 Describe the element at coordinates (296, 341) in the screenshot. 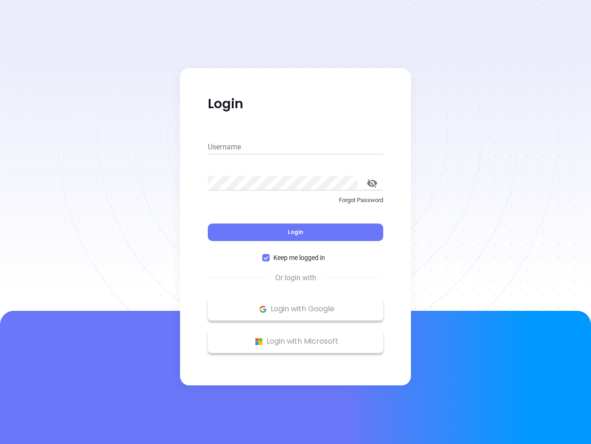

I see `button: Microsoft Logo Login with Microsoft` at that location.